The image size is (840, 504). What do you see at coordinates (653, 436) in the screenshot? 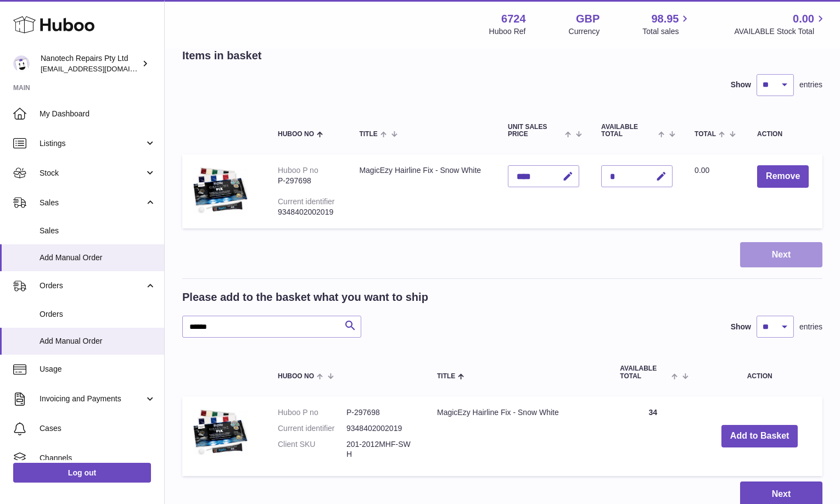
I see `td: 34` at bounding box center [653, 436].